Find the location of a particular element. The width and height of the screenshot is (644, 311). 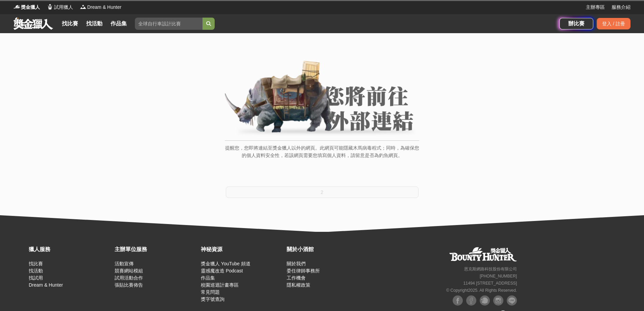

div: 關於小酒館 is located at coordinates (328, 249).